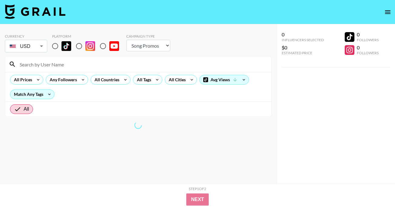  I want to click on div: All Tags, so click(143, 80).